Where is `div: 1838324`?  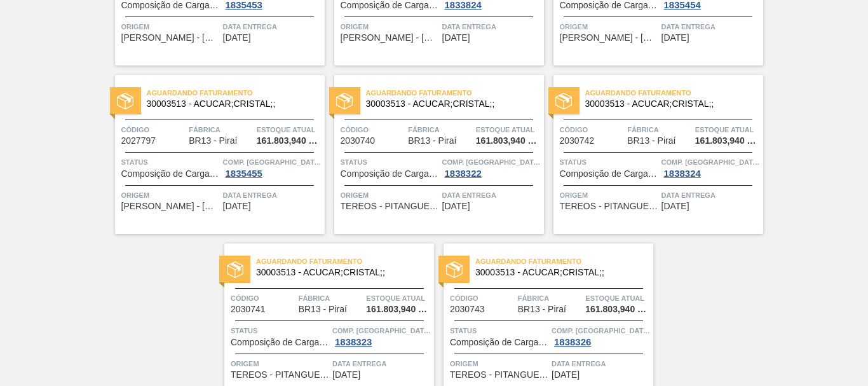
div: 1838324 is located at coordinates (683, 173).